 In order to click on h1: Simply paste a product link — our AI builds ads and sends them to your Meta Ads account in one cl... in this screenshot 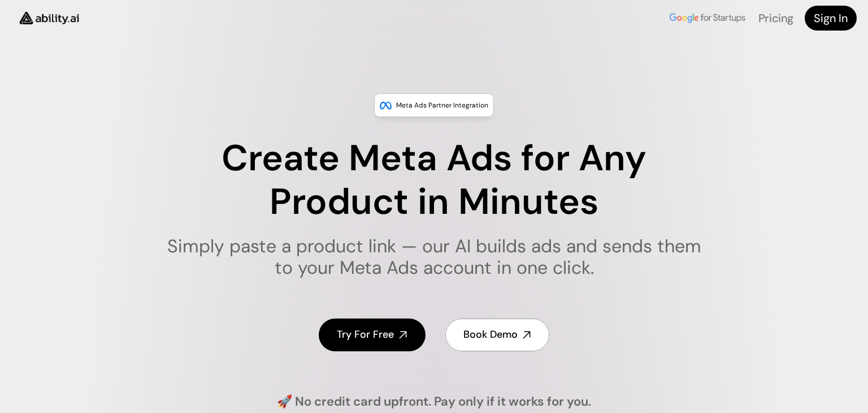, I will do `click(434, 257)`.